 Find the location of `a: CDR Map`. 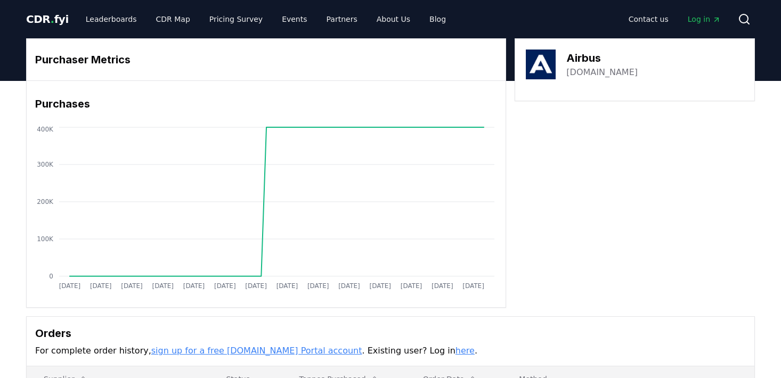

a: CDR Map is located at coordinates (173, 19).